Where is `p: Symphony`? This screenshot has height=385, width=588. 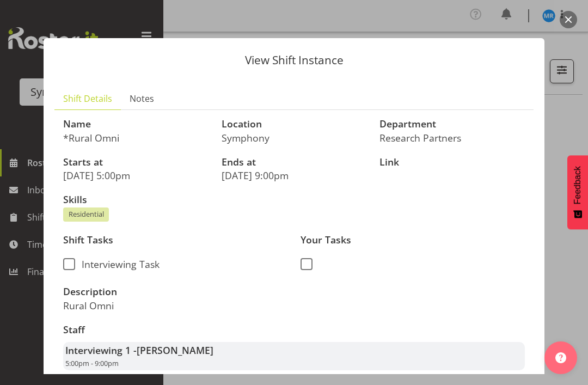
p: Symphony is located at coordinates (294, 138).